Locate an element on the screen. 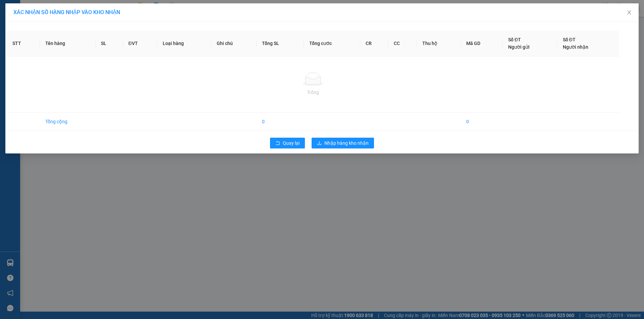 The height and width of the screenshot is (319, 644). th: Tên hàng is located at coordinates (68, 44).